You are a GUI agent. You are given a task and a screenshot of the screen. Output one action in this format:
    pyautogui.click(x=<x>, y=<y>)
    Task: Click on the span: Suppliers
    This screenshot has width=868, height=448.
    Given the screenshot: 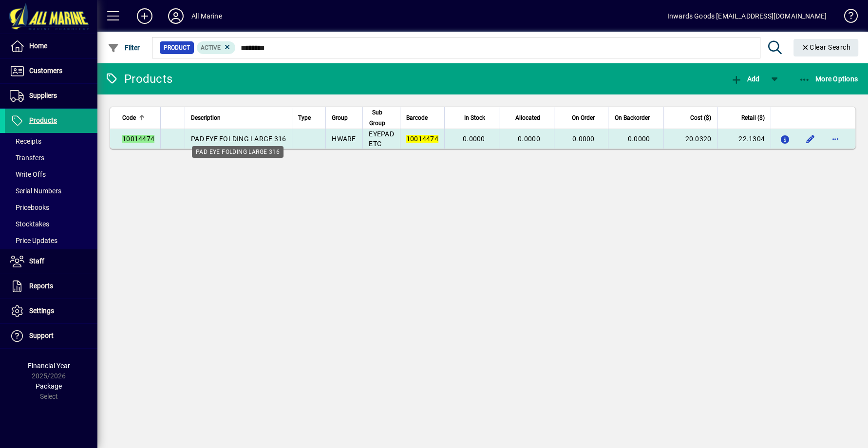 What is the action you would take?
    pyautogui.click(x=43, y=96)
    